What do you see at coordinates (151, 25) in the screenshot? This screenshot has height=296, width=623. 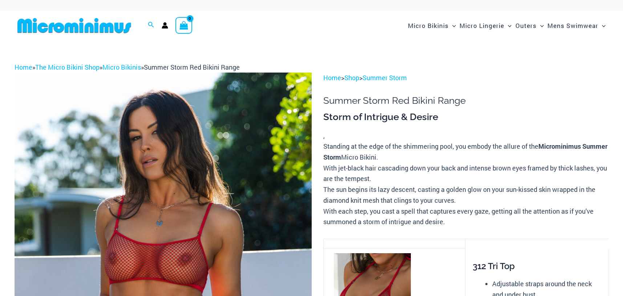 I see `a: Search icon link` at bounding box center [151, 25].